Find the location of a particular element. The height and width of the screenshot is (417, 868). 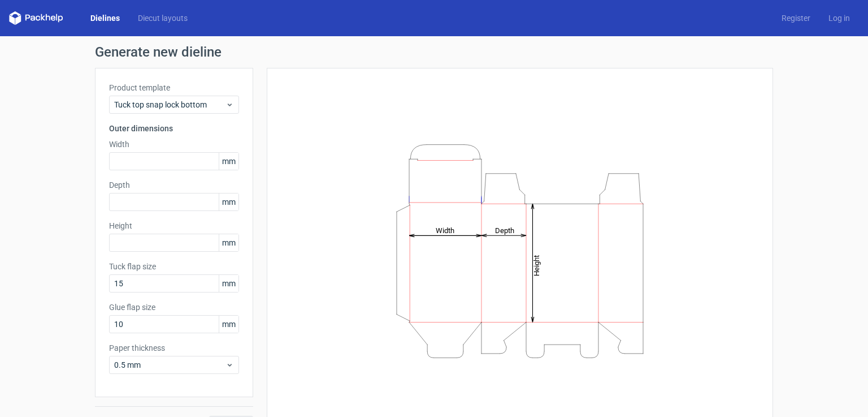

label: Depth is located at coordinates (174, 185).